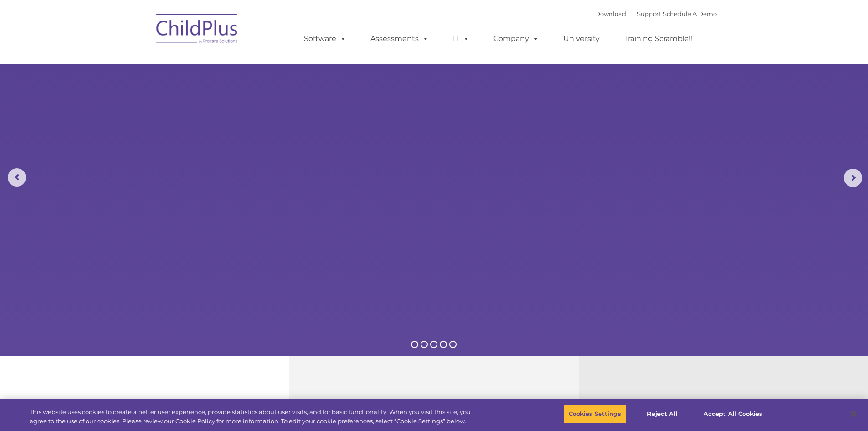  Describe the element at coordinates (461, 39) in the screenshot. I see `a: IT` at that location.